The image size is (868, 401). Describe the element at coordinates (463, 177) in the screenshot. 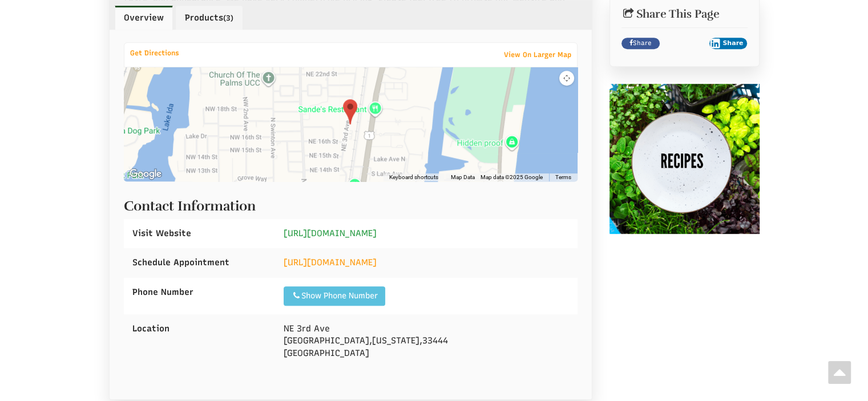

I see `button: Map Data` at that location.